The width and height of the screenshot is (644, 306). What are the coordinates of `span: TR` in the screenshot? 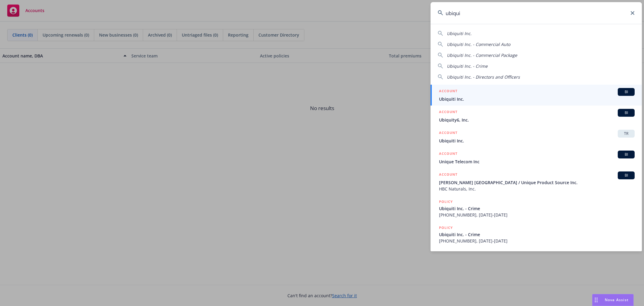 It's located at (626, 134).